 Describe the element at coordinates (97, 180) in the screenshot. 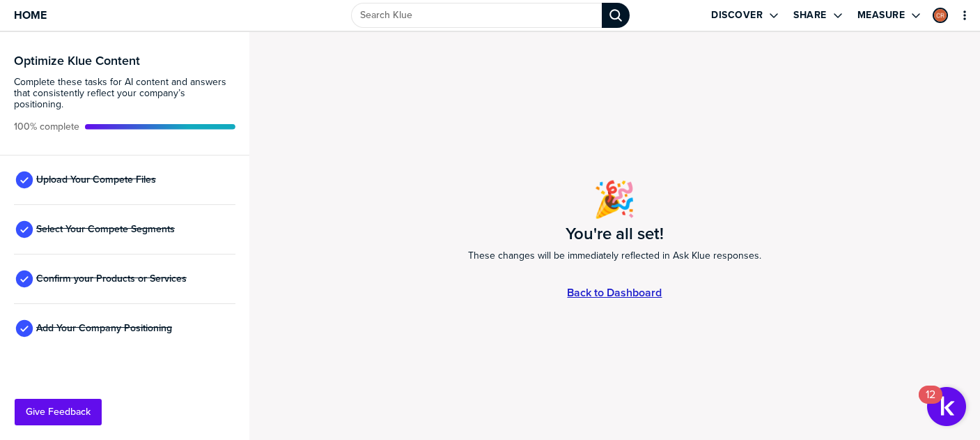

I see `span: Upload Your Compete Files` at that location.